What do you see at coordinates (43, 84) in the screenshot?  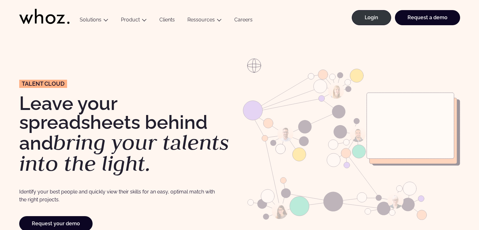 I see `span: Talent Cloud` at bounding box center [43, 84].